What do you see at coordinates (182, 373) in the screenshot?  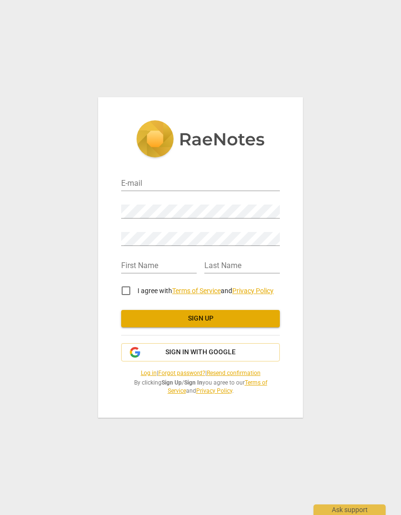 I see `a: Forgot password?` at bounding box center [182, 373].